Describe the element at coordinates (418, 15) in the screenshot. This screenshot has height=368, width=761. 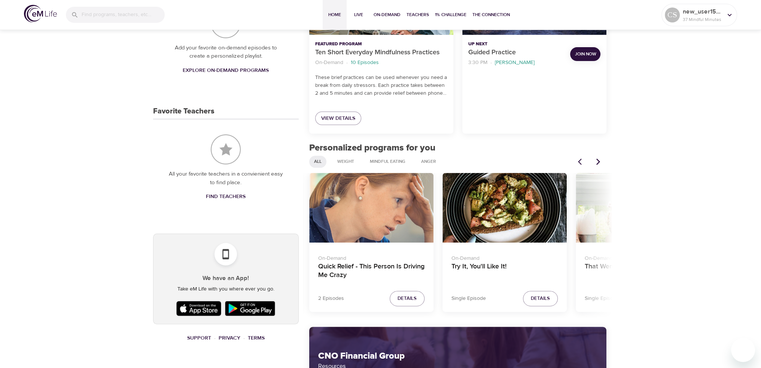
I see `span: Teachers` at that location.